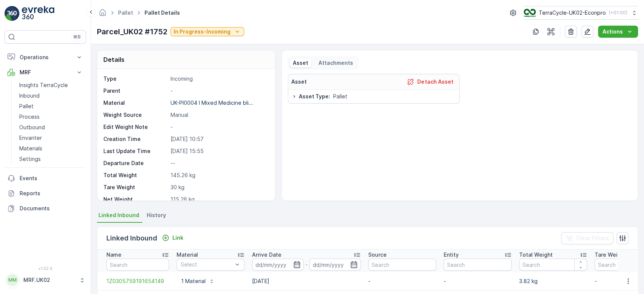 The width and height of the screenshot is (644, 294). What do you see at coordinates (51, 85) in the screenshot?
I see `a: Insights TerraCycle` at bounding box center [51, 85].